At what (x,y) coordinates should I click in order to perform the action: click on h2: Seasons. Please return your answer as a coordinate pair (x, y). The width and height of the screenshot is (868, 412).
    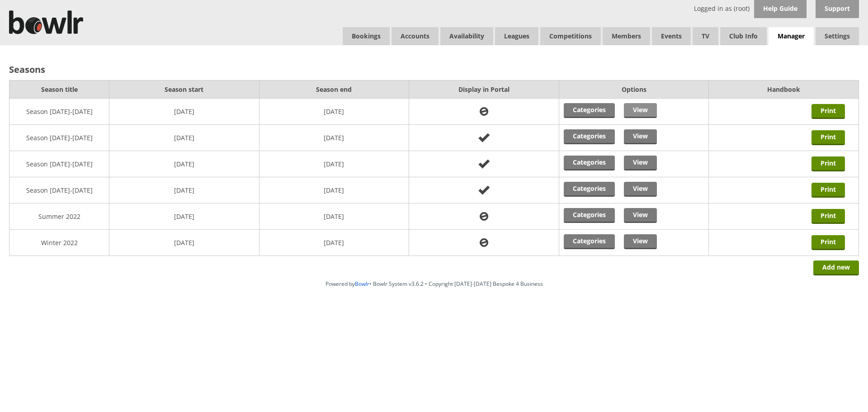
    Looking at the image, I should click on (434, 69).